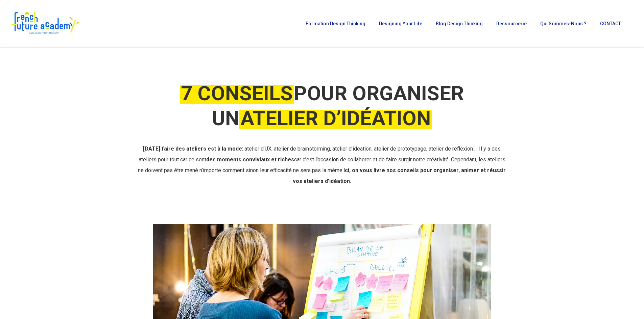  Describe the element at coordinates (459, 24) in the screenshot. I see `a: Blog Design Thinking` at that location.